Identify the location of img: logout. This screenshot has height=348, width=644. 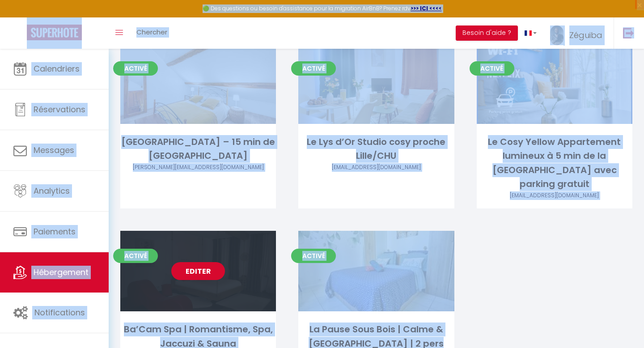
(628, 33).